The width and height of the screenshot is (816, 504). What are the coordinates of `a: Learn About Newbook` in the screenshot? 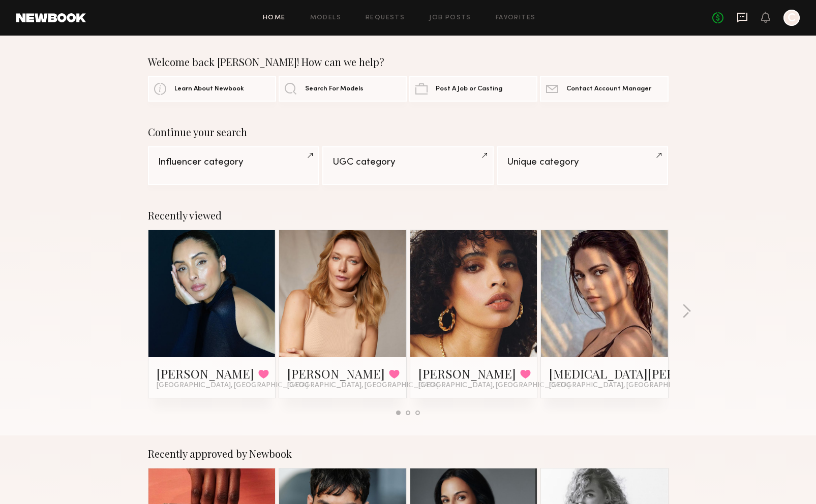 It's located at (212, 89).